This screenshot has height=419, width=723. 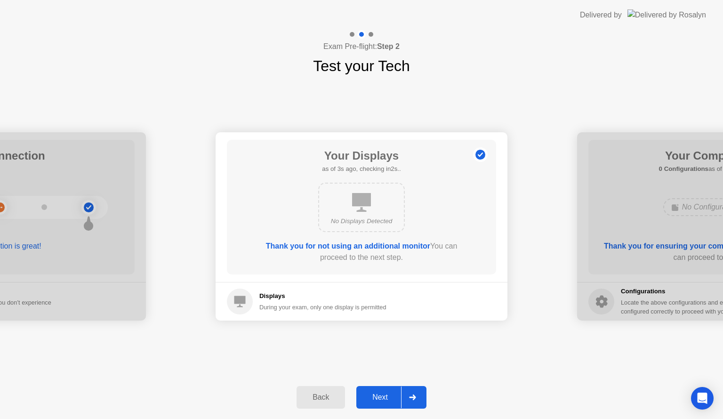 I want to click on div: No Displays Detected, so click(x=361, y=221).